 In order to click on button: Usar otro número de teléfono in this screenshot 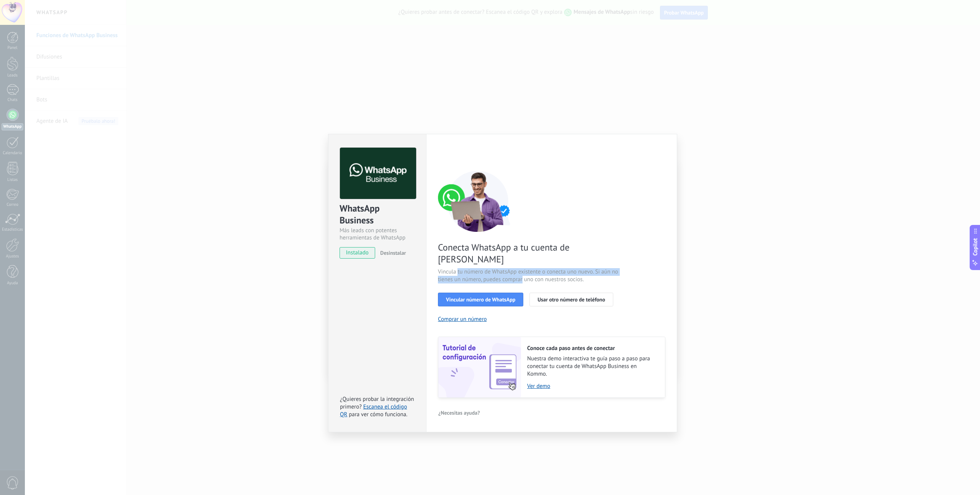, I will do `click(571, 300)`.